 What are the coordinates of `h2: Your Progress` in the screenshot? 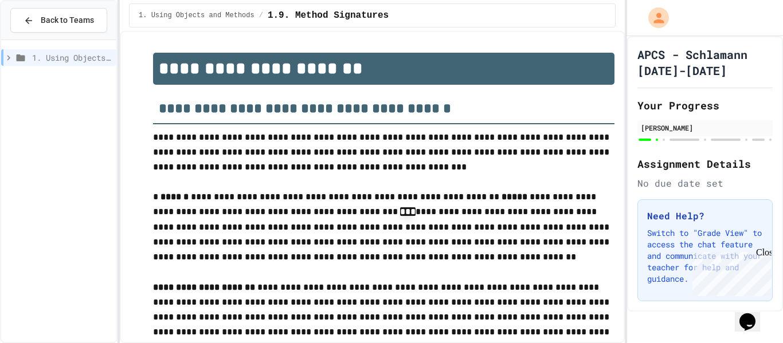 It's located at (705, 106).